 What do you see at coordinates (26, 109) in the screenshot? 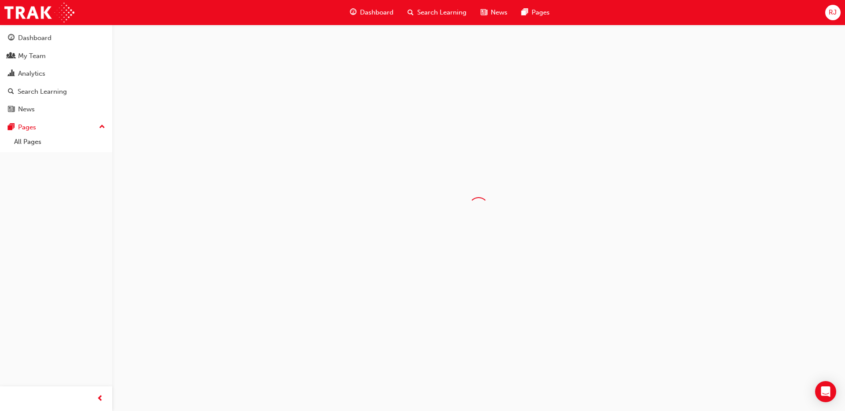
I see `div: News` at bounding box center [26, 109].